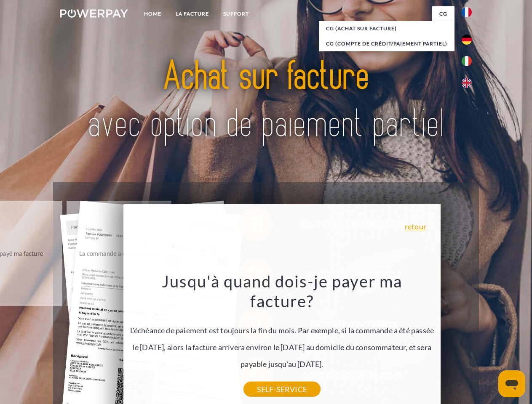 The image size is (532, 404). What do you see at coordinates (94, 13) in the screenshot?
I see `img: logo-powerpay-white.svg` at bounding box center [94, 13].